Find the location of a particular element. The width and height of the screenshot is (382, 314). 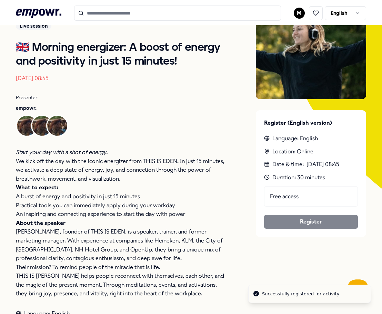

h1: 🇬🇧 Morning energizer: A boost of energy and positivity in just 15 minutes! is located at coordinates (122, 55).